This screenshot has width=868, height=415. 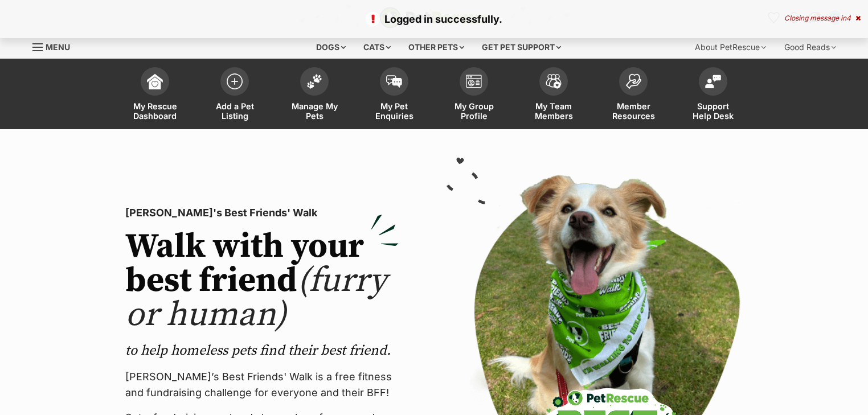 I want to click on div: Dogs, so click(x=331, y=47).